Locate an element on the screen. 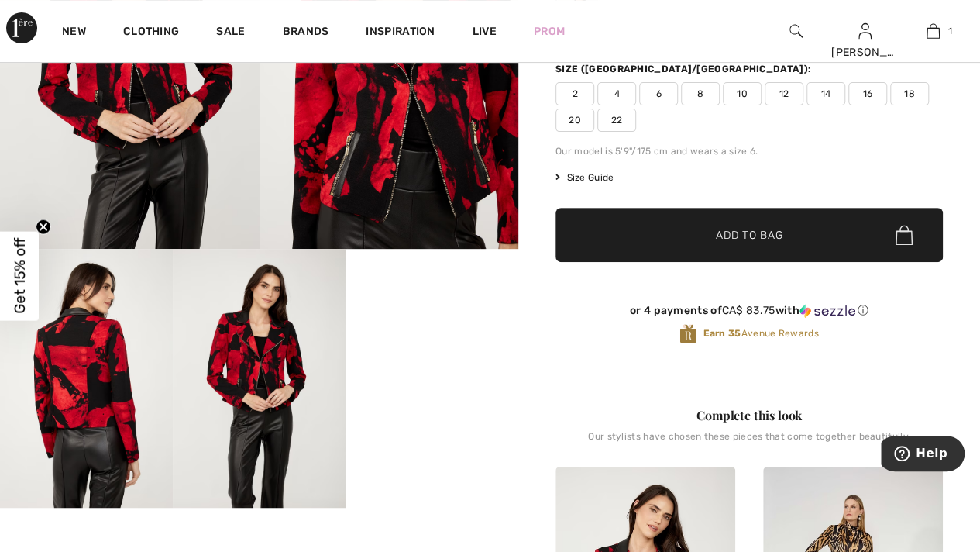  button: Add to Bag is located at coordinates (749, 235).